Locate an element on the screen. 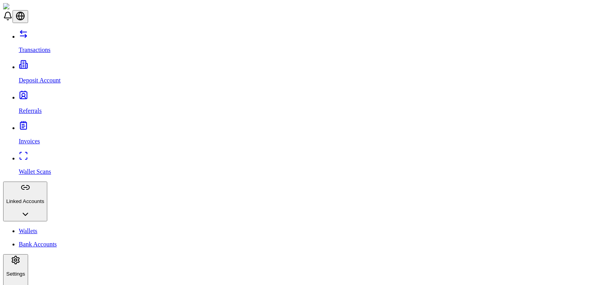 This screenshot has width=600, height=285. a: Referrals is located at coordinates (308, 104).